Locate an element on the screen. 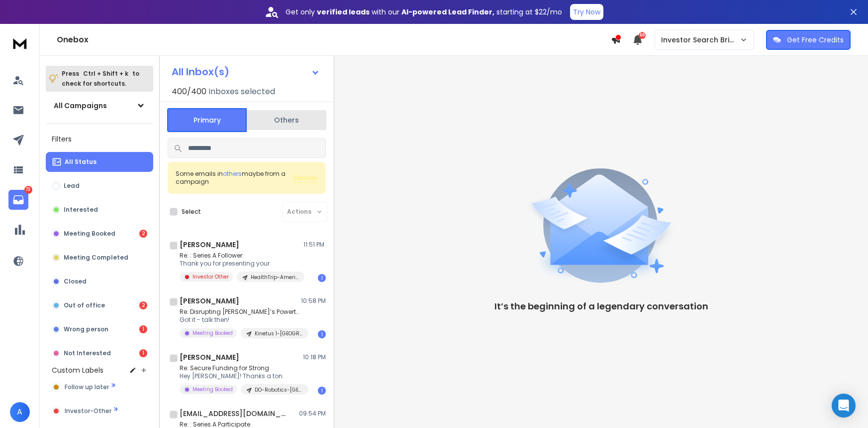  button: Others is located at coordinates (287, 120).